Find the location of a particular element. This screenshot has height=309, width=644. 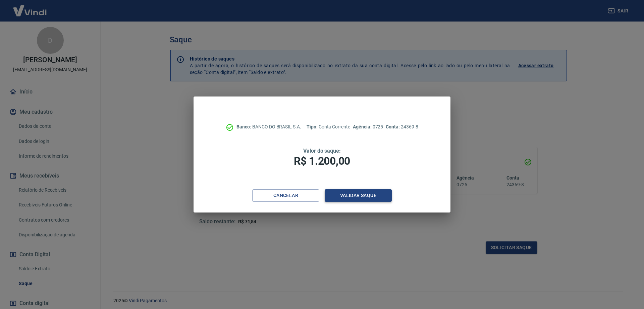

span: Agência: is located at coordinates (363, 127).